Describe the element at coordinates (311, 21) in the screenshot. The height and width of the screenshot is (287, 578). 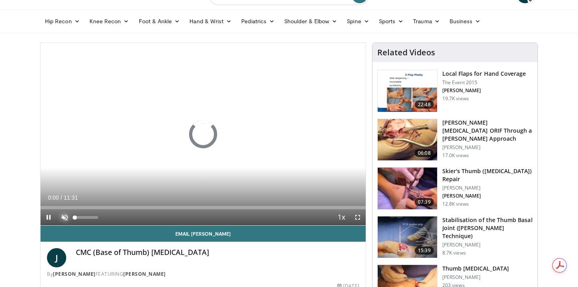
I see `a: Shoulder & Elbow` at that location.